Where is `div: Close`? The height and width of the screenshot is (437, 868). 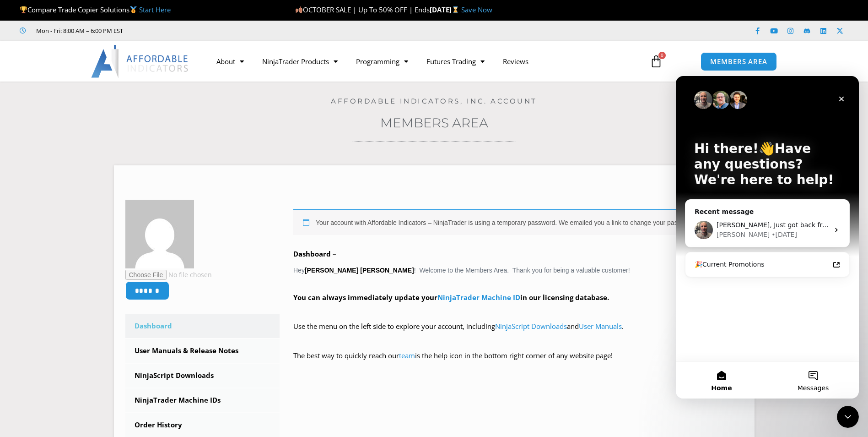
div: Close is located at coordinates (166, 23).